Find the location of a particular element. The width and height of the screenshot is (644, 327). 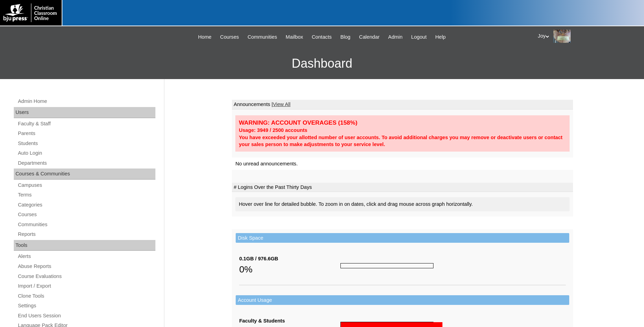

span: Logout is located at coordinates (419, 37).